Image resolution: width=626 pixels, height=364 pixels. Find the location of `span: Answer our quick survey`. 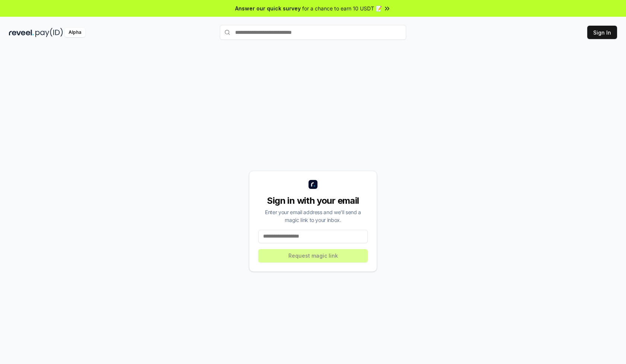

span: Answer our quick survey is located at coordinates (268, 8).